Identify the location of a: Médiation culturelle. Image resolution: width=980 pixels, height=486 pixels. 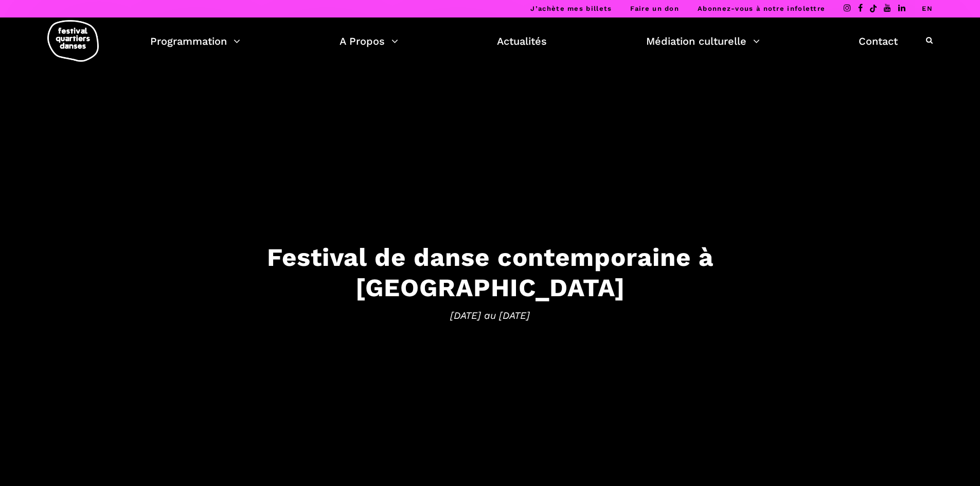
(703, 41).